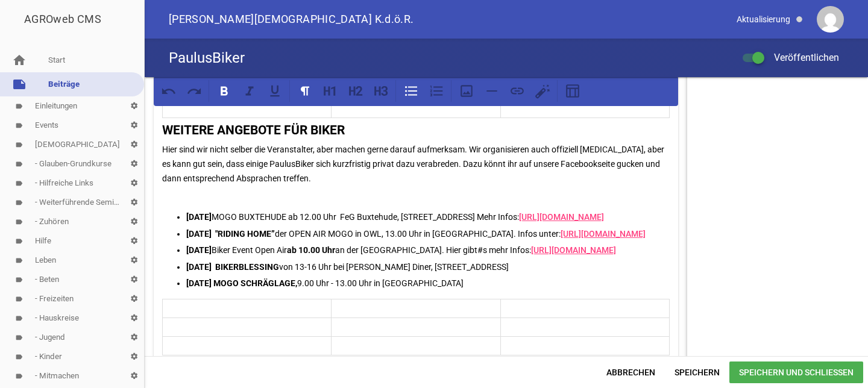 The width and height of the screenshot is (868, 388). Describe the element at coordinates (800, 57) in the screenshot. I see `span: Veröffentlichen` at that location.